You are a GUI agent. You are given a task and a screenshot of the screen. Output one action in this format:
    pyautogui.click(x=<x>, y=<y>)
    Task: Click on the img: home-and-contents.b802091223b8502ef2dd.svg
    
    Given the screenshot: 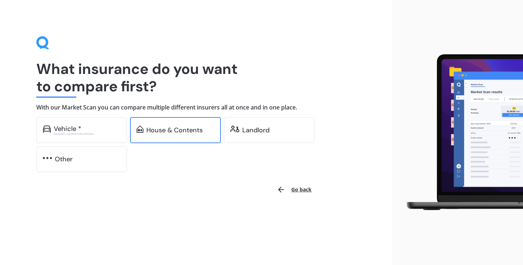 What is the action you would take?
    pyautogui.click(x=140, y=129)
    